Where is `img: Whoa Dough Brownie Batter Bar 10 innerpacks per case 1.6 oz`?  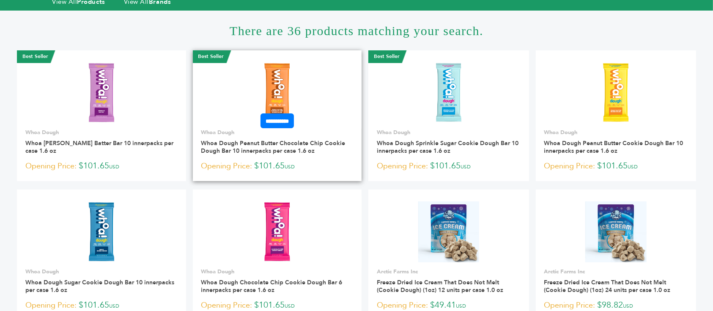
img: Whoa Dough Brownie Batter Bar 10 innerpacks per case 1.6 oz is located at coordinates (101, 93).